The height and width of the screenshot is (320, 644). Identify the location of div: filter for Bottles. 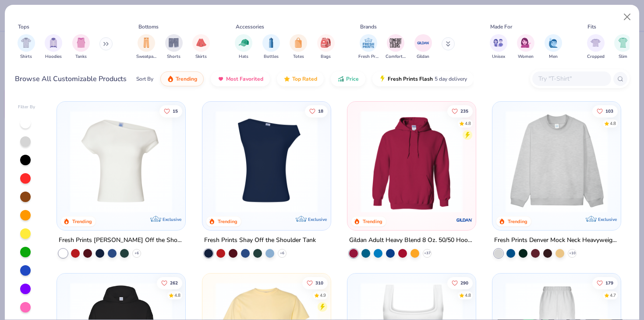
(271, 47).